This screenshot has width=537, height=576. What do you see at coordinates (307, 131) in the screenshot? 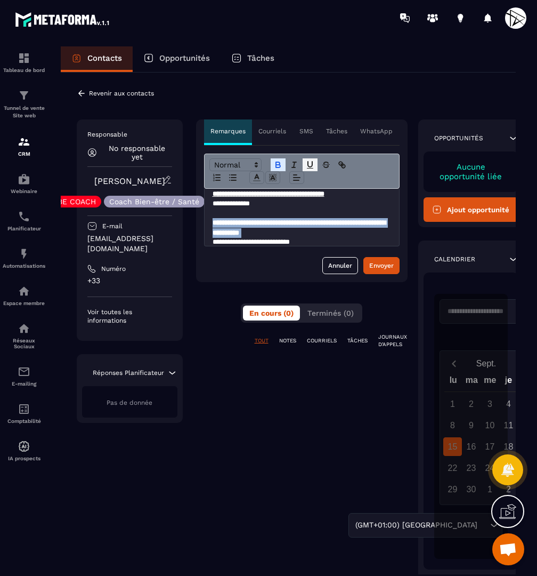
I see `p: SMS` at bounding box center [307, 131].